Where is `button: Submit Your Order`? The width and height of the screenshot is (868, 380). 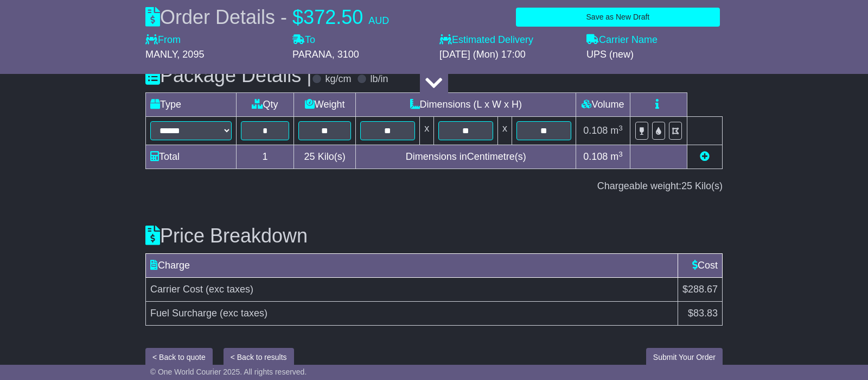 button: Submit Your Order is located at coordinates (684, 357).